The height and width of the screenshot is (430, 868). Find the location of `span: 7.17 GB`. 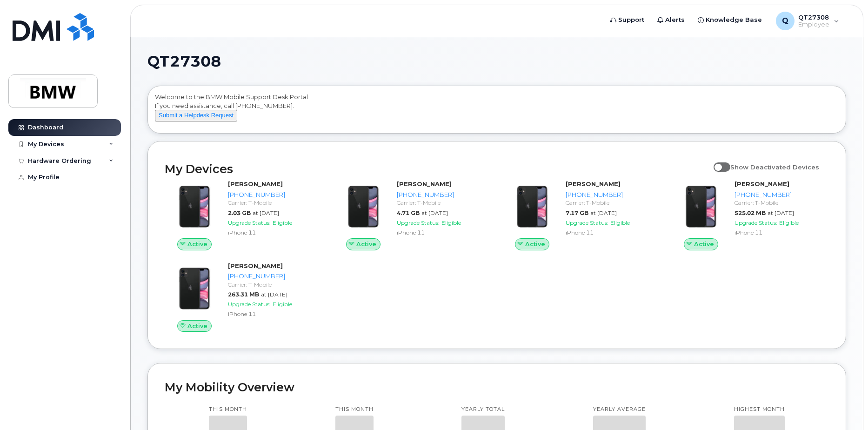

span: 7.17 GB is located at coordinates (577, 212).